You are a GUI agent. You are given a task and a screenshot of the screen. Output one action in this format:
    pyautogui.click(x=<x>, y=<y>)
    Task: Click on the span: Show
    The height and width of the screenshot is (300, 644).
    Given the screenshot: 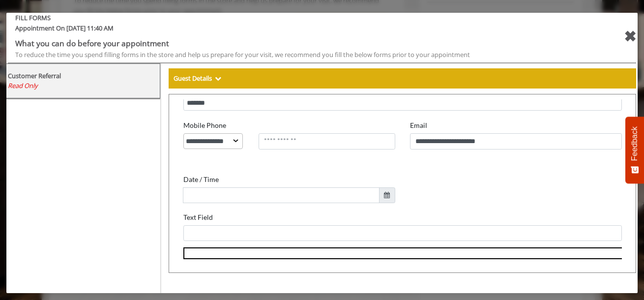 What is the action you would take?
    pyautogui.click(x=218, y=78)
    